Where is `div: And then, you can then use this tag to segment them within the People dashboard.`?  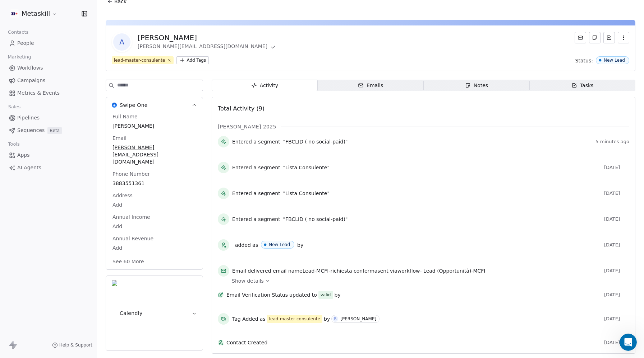 div: And then, you can then use this tag to segment them within the People dashboard. is located at coordinates (62, 128).